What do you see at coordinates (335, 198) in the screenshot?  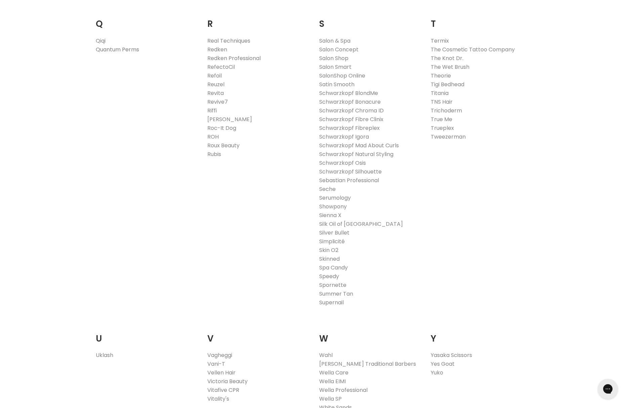 I see `a: Serumology` at bounding box center [335, 198].